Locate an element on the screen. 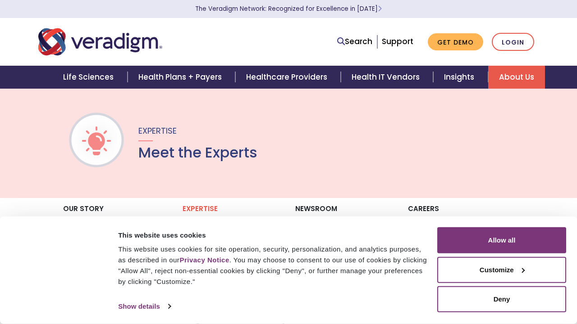 The height and width of the screenshot is (324, 577). span: Learn More is located at coordinates (379, 9).